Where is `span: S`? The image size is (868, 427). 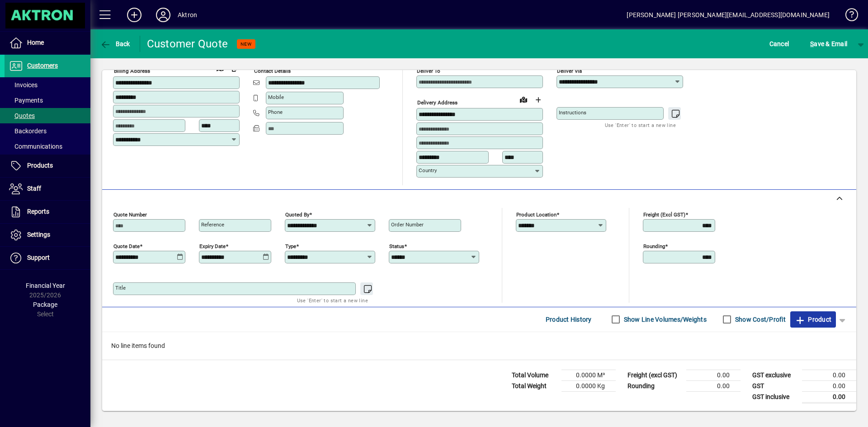
span: S is located at coordinates (812, 44).